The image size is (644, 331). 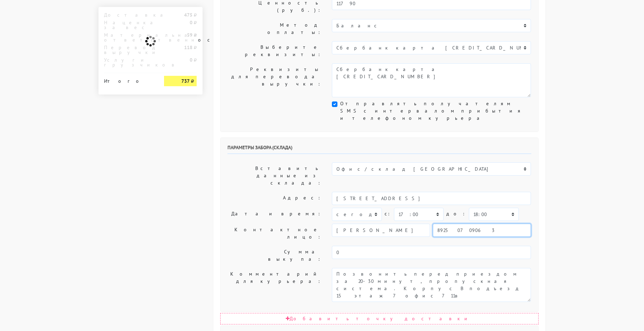 What do you see at coordinates (275, 176) in the screenshot?
I see `label: Вставить данные из склада:` at bounding box center [275, 176].